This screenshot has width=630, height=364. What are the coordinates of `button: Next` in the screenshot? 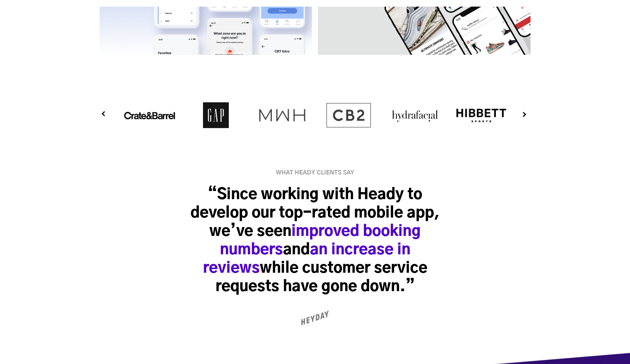 It's located at (518, 114).